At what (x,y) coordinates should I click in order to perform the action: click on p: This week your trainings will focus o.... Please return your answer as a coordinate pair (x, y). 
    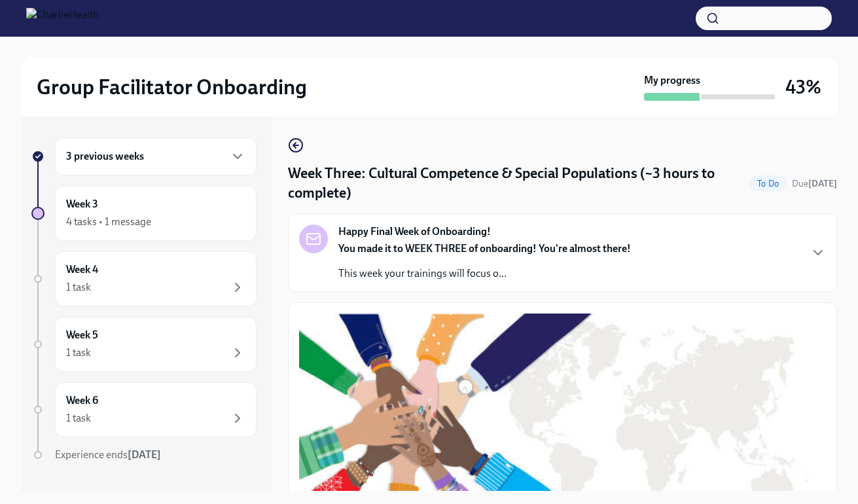
    Looking at the image, I should click on (485, 274).